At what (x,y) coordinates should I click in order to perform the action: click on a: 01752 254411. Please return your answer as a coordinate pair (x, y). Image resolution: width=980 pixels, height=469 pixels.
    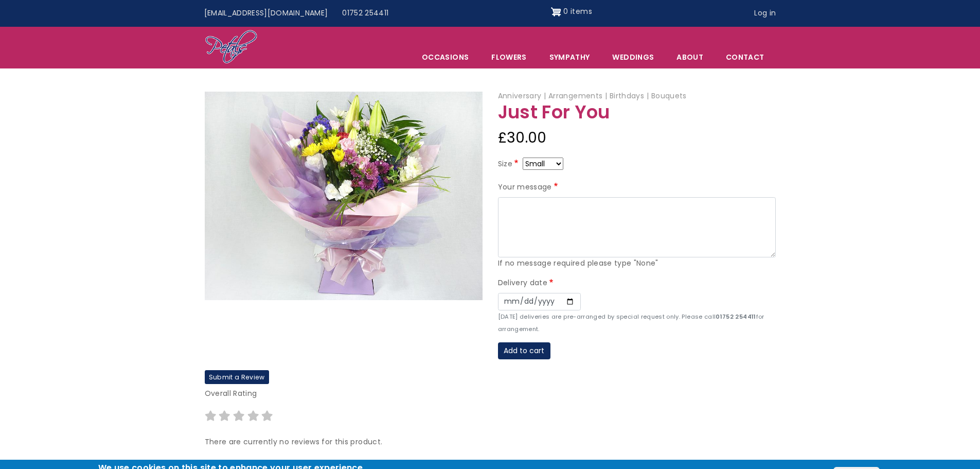
    Looking at the image, I should click on (365, 13).